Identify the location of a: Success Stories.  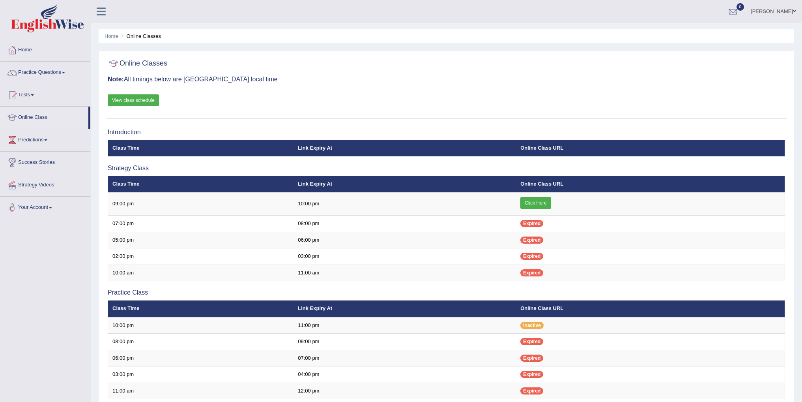
(45, 161).